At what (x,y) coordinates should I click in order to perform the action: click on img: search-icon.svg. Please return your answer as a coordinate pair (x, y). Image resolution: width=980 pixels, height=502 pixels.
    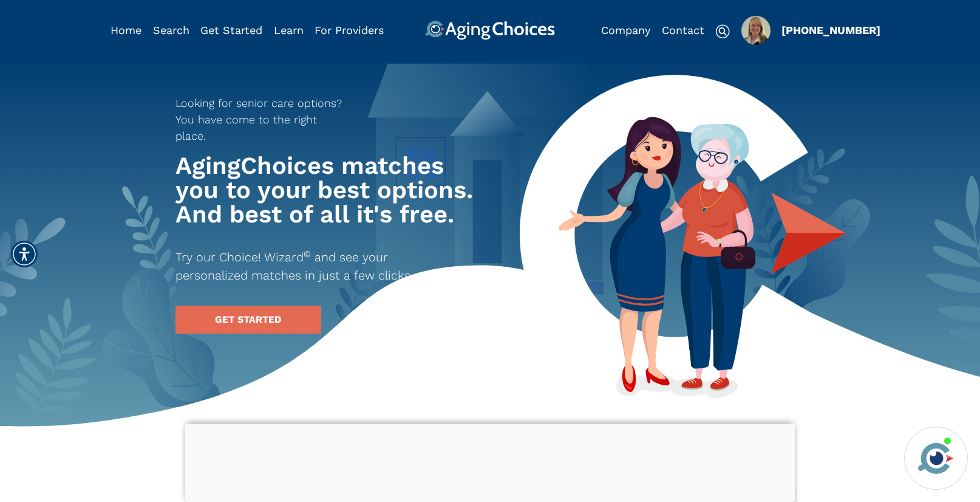
    Looking at the image, I should click on (722, 31).